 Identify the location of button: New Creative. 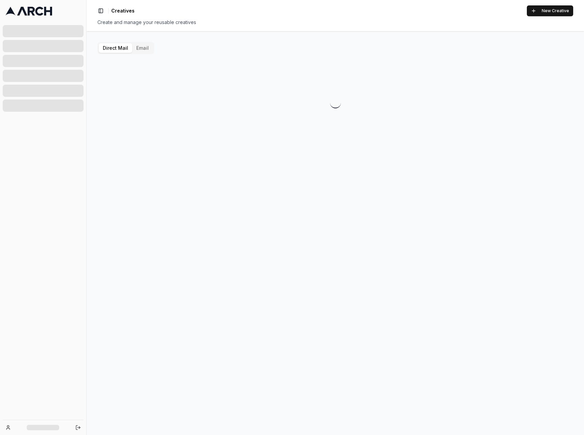
(550, 11).